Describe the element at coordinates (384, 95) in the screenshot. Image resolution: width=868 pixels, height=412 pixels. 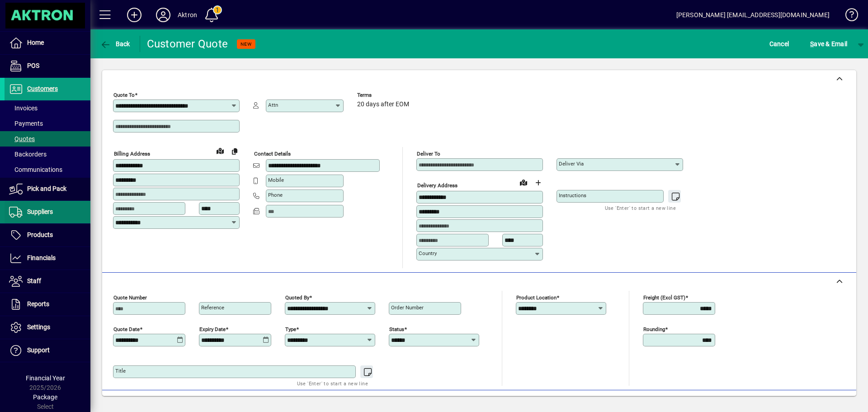
I see `span: Terms` at that location.